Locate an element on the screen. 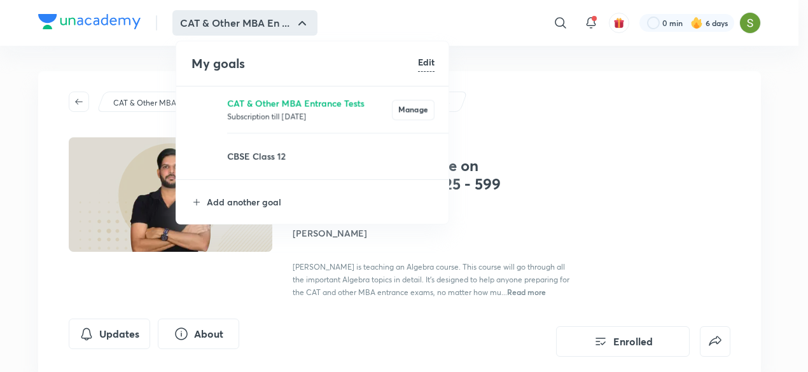 This screenshot has height=372, width=808. p: Add another goal is located at coordinates (321, 202).